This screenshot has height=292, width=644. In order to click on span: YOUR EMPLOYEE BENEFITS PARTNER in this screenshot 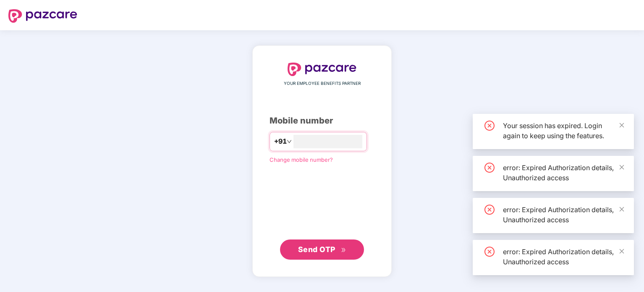, I will do `click(322, 84)`.